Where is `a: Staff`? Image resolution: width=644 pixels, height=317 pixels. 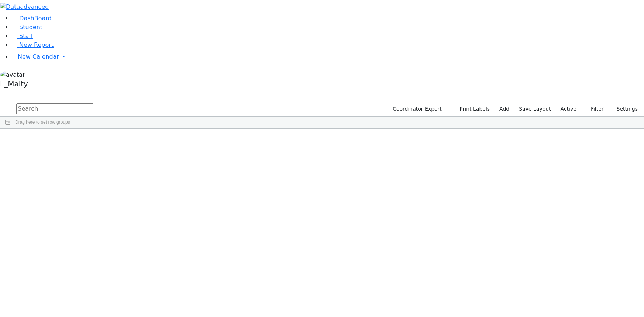 a: Staff is located at coordinates (22, 36).